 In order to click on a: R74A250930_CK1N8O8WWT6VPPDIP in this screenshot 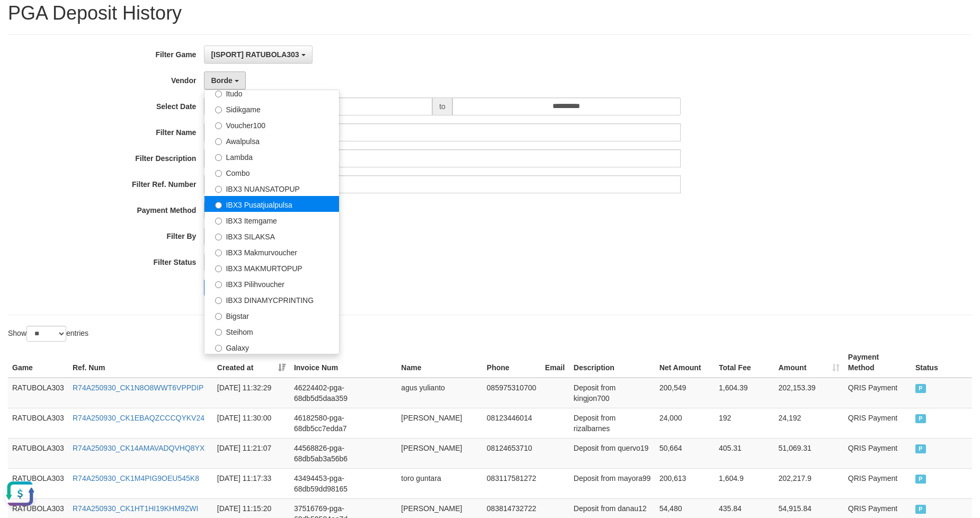, I will do `click(138, 387)`.